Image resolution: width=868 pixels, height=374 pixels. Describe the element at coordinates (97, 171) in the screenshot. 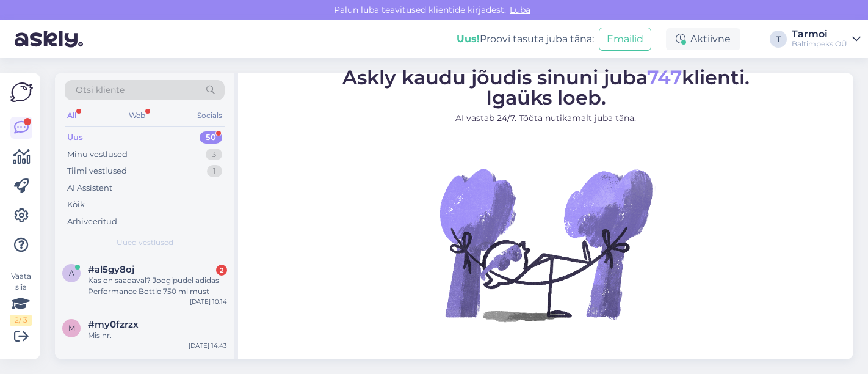

I see `div: Tiimi vestlused` at that location.